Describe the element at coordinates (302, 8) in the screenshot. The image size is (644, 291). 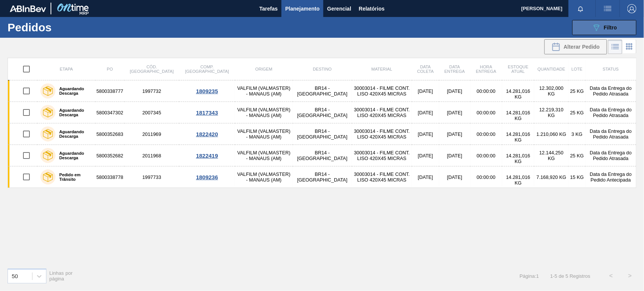
I see `span: Planejamento` at that location.